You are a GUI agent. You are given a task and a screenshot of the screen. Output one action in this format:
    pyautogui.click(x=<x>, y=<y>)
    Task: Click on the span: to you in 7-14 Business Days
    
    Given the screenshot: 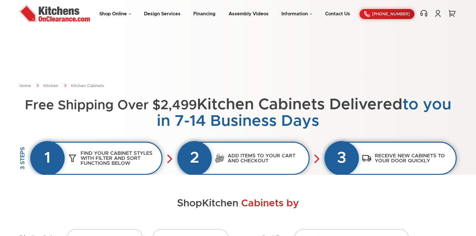 What is the action you would take?
    pyautogui.click(x=304, y=113)
    